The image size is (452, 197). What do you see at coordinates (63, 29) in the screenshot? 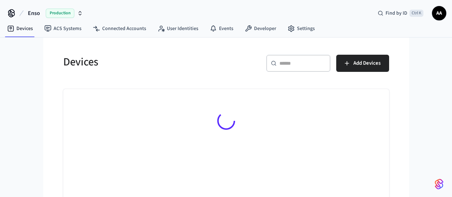
I see `a: ACS Systems` at bounding box center [63, 29].